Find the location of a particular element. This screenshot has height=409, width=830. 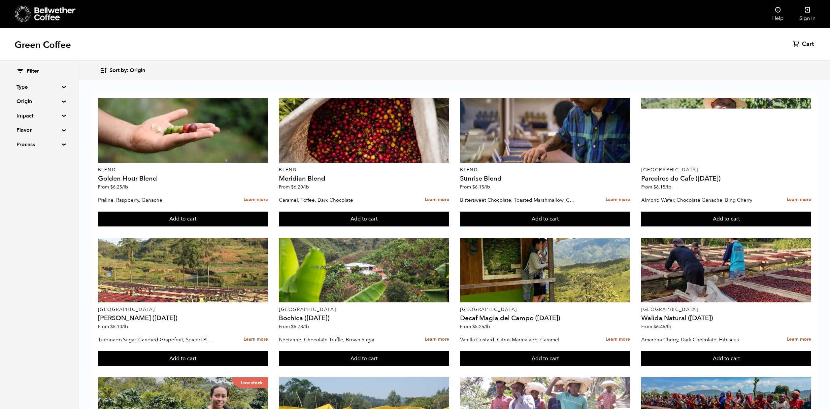

bdi: 5.25 is located at coordinates (481, 326).